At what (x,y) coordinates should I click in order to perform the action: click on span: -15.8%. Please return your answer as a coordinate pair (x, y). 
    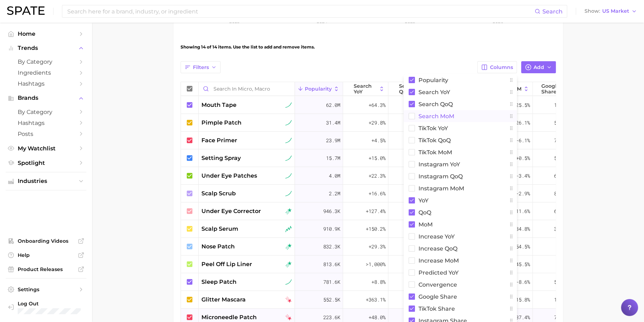
    Looking at the image, I should click on (521, 300).